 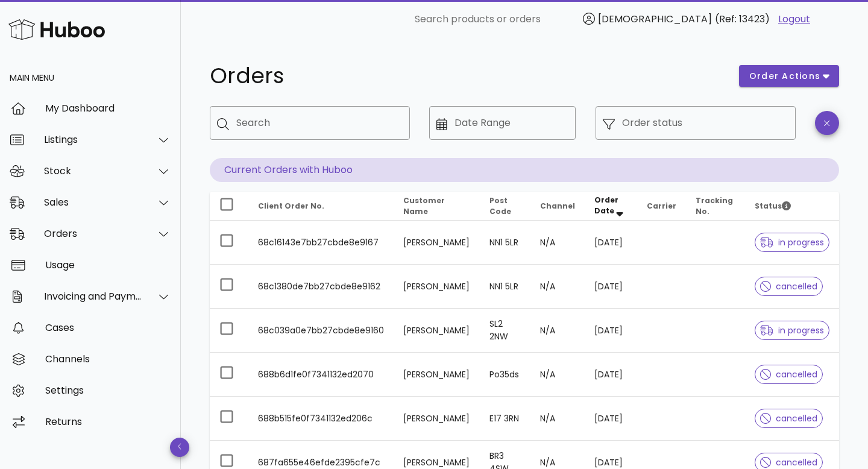 What do you see at coordinates (93, 202) in the screenshot?
I see `div: Sales` at bounding box center [93, 202].